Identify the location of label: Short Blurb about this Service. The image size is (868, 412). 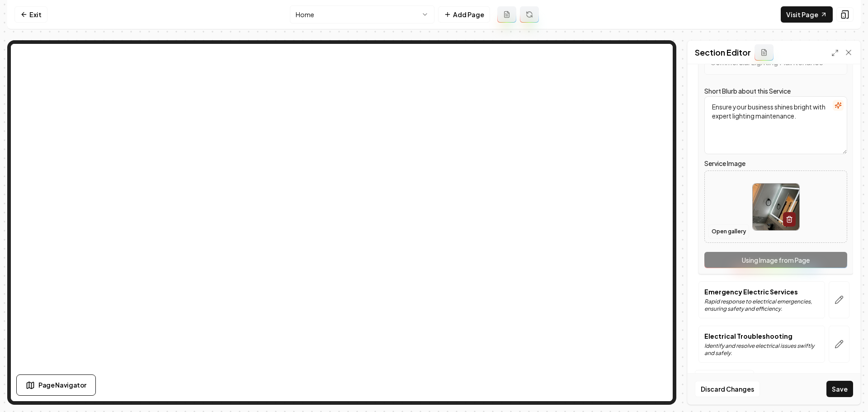
(747, 91).